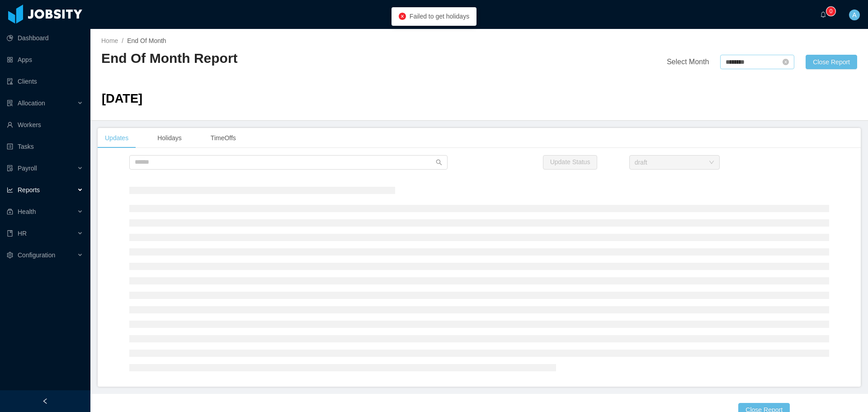  What do you see at coordinates (10, 103) in the screenshot?
I see `i: icon: solution` at bounding box center [10, 103].